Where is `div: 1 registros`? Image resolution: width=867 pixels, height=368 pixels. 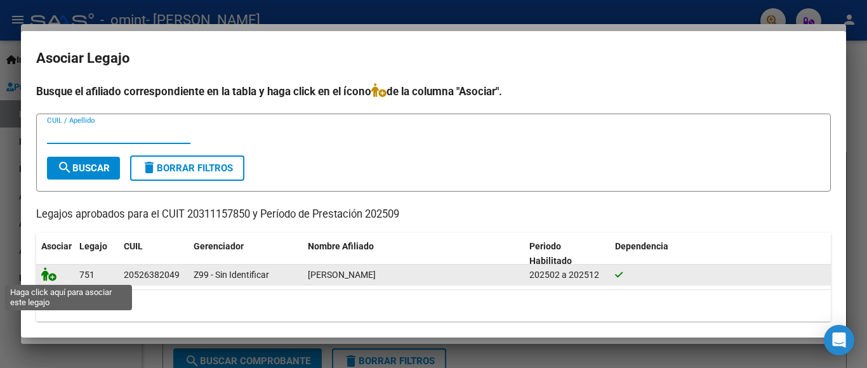 div: 1 registros is located at coordinates (433, 306).